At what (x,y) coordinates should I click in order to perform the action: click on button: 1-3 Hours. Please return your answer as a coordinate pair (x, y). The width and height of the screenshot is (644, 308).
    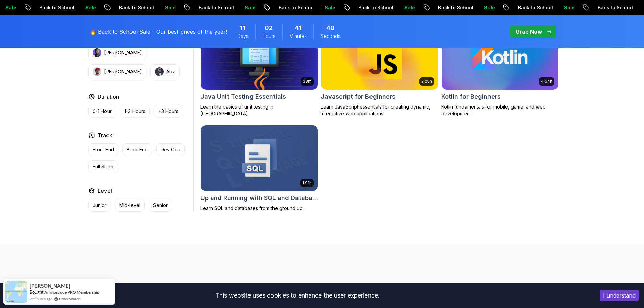
    Looking at the image, I should click on (135, 111).